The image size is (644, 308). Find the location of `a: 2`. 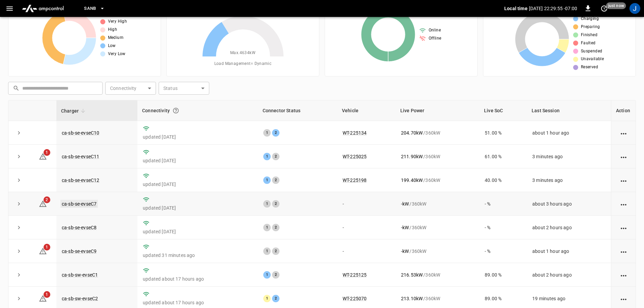

a: 2 is located at coordinates (43, 204).